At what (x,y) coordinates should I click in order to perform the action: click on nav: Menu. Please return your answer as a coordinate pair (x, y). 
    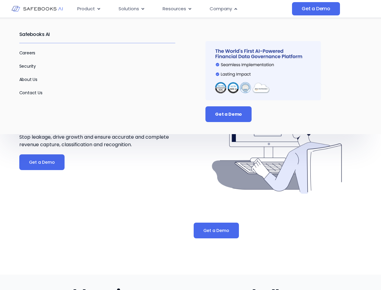
    Looking at the image, I should click on (182, 9).